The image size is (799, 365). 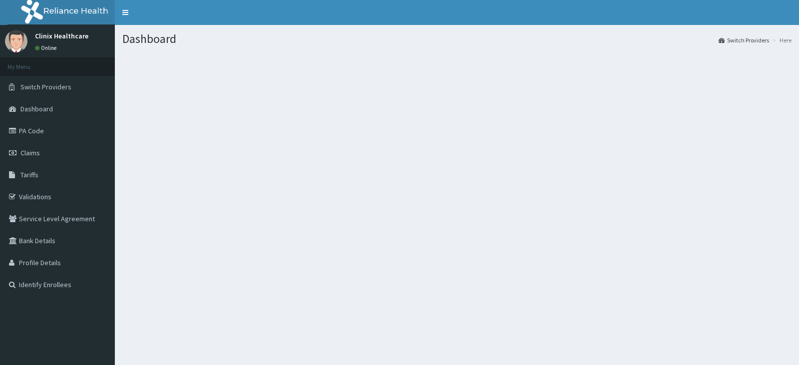 What do you see at coordinates (29, 175) in the screenshot?
I see `span: Tariffs` at bounding box center [29, 175].